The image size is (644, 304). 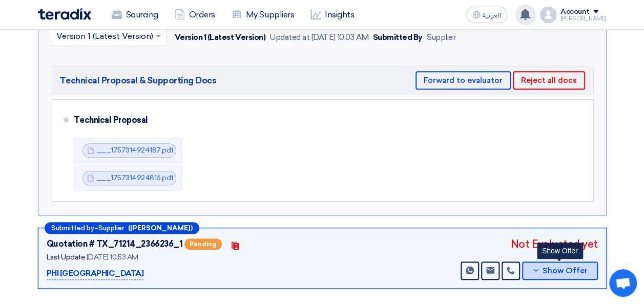 I want to click on a: Insights, so click(x=332, y=15).